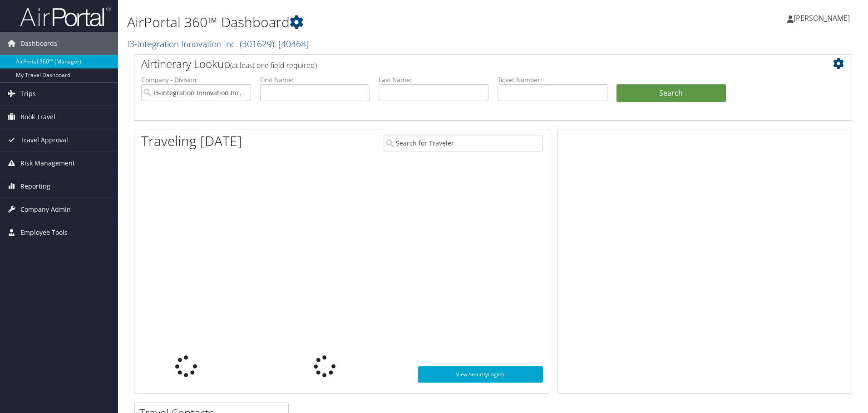 This screenshot has height=413, width=868. Describe the element at coordinates (463, 143) in the screenshot. I see `input: Search for Traveler` at that location.